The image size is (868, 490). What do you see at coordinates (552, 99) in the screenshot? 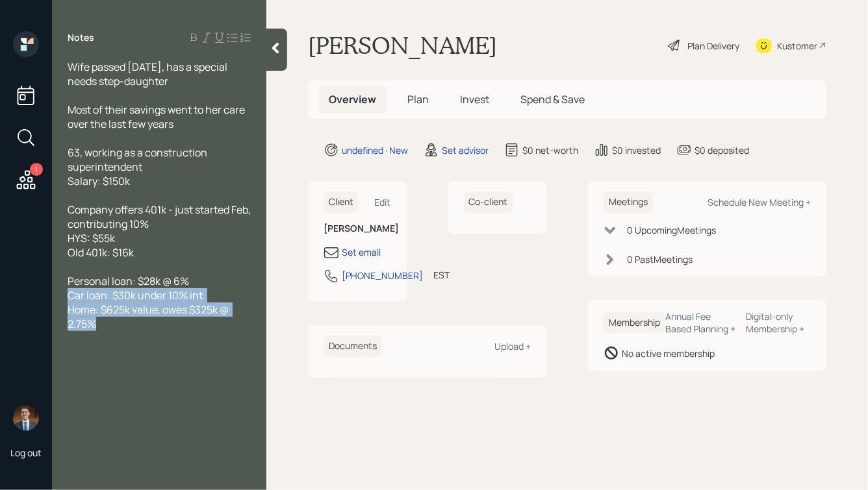
I see `span: Spend & Save` at bounding box center [552, 99].